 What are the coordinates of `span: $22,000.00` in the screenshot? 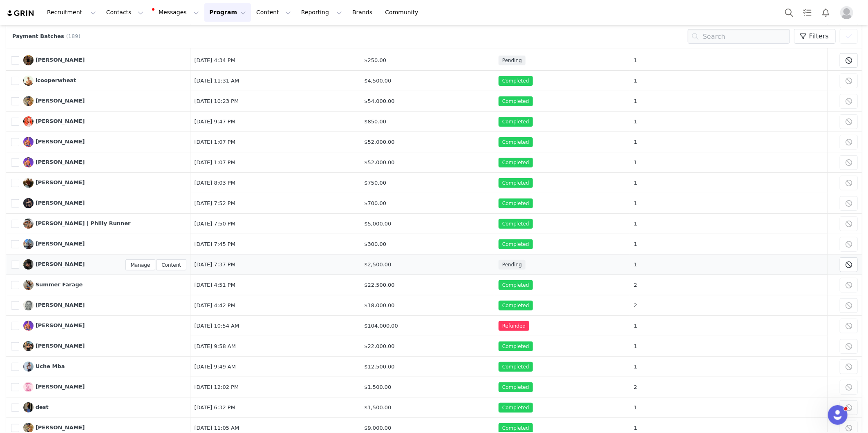 It's located at (379, 346).